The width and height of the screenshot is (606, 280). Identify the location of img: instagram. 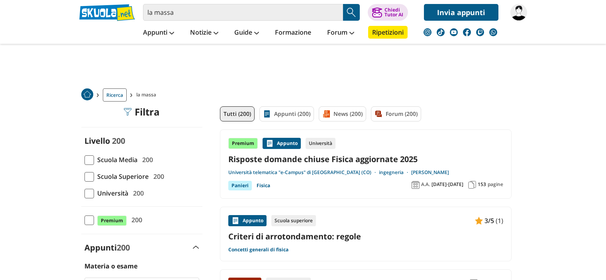
(427, 32).